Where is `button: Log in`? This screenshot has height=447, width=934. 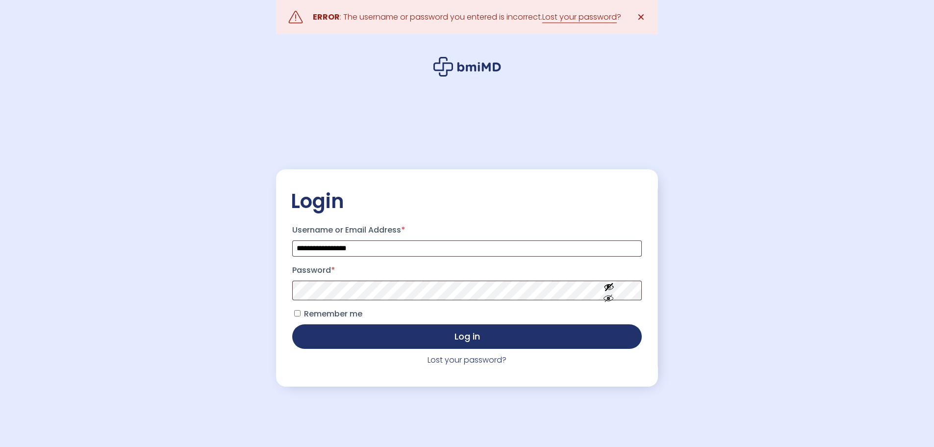 button: Log in is located at coordinates (467, 336).